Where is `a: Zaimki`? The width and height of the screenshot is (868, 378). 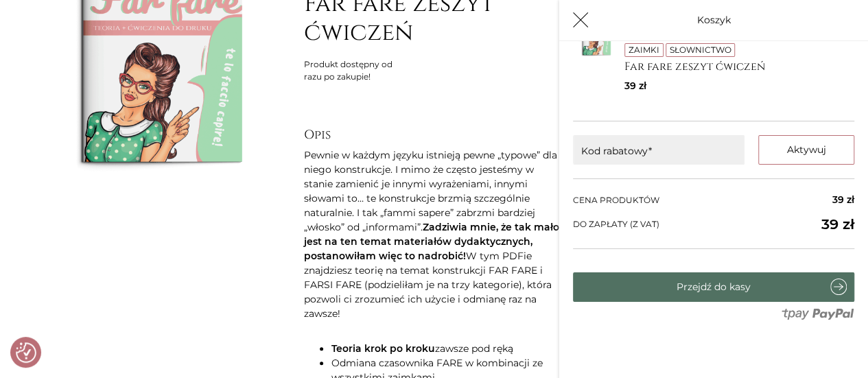
a: Zaimki is located at coordinates (644, 49).